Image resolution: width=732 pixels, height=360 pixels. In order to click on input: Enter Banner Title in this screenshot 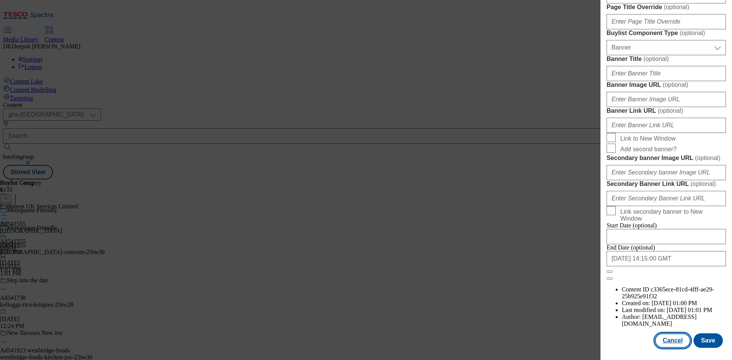, I will do `click(666, 74)`.